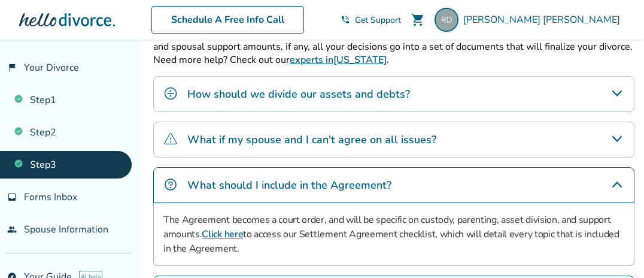 This screenshot has height=278, width=644. Describe the element at coordinates (299, 94) in the screenshot. I see `h4: How should we divide our assets and debts?` at that location.